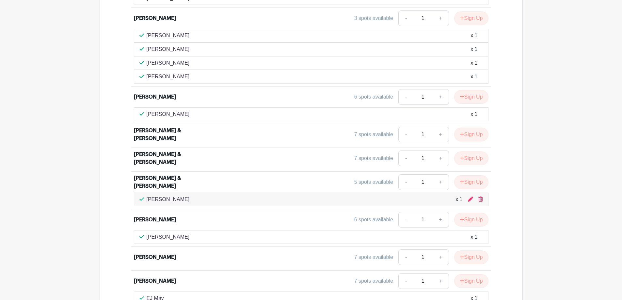  I want to click on div: 3 spots available, so click(374, 18).